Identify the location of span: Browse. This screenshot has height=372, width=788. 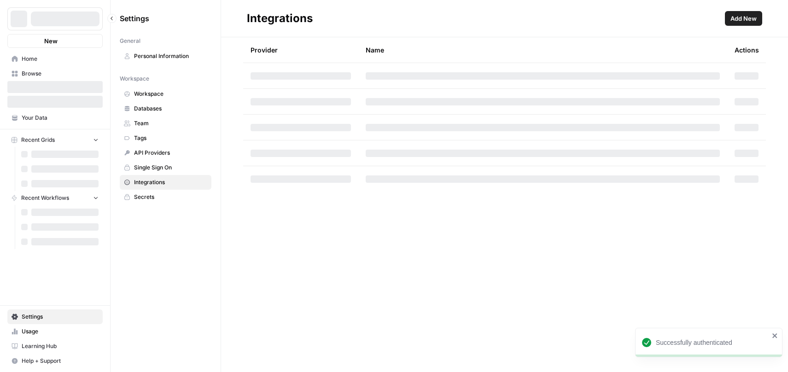
(60, 74).